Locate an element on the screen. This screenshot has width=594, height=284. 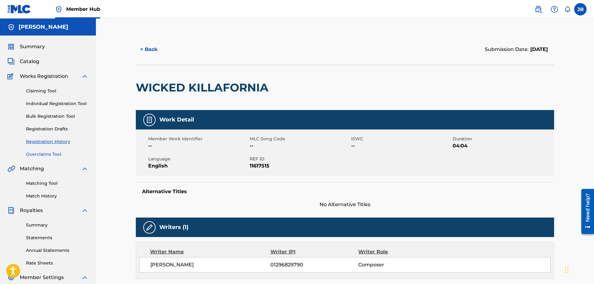
span: 11617515 is located at coordinates (299, 166).